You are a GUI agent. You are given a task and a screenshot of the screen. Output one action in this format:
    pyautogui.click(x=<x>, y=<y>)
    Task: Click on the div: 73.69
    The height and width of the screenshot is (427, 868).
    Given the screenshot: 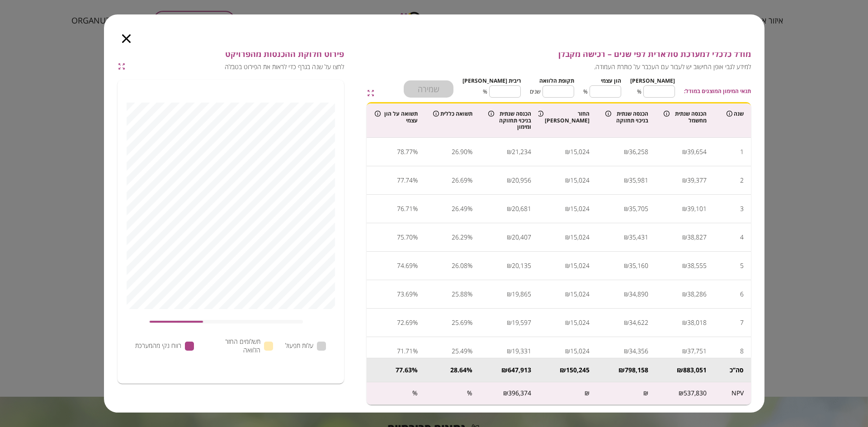 What is the action you would take?
    pyautogui.click(x=405, y=294)
    